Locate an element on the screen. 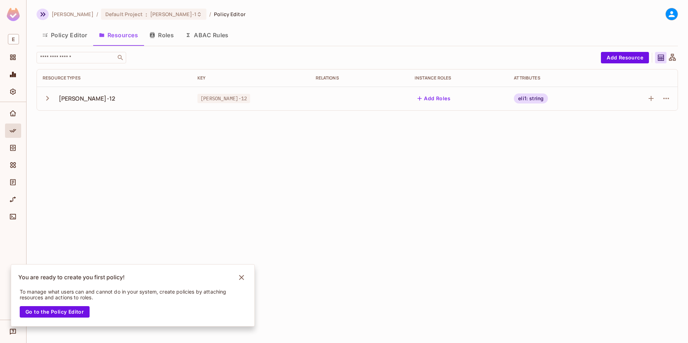  div: Connect is located at coordinates (13, 217).